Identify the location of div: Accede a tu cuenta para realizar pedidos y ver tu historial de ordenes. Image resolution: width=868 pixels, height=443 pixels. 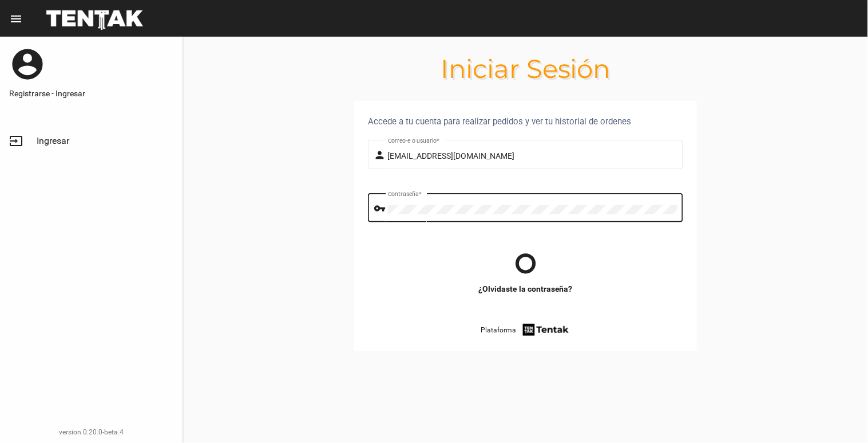
(525, 122).